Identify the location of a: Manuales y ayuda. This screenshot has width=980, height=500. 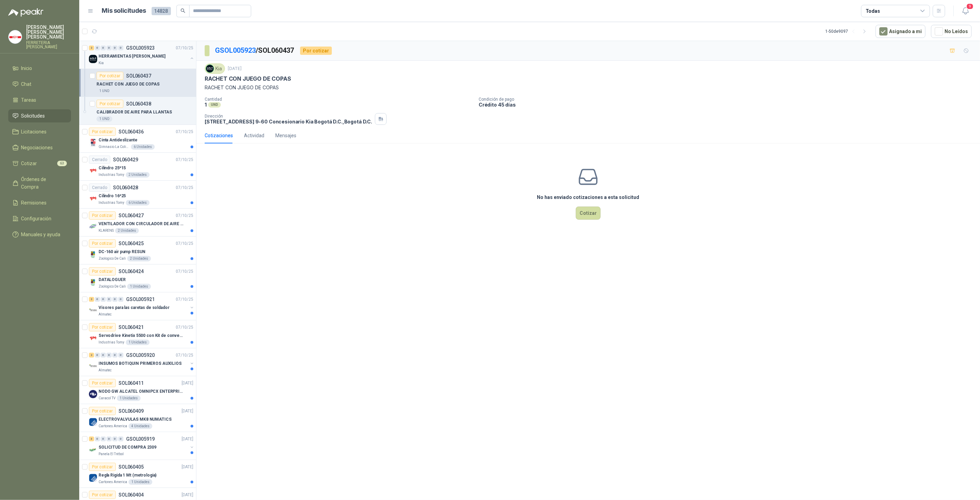
(39, 234).